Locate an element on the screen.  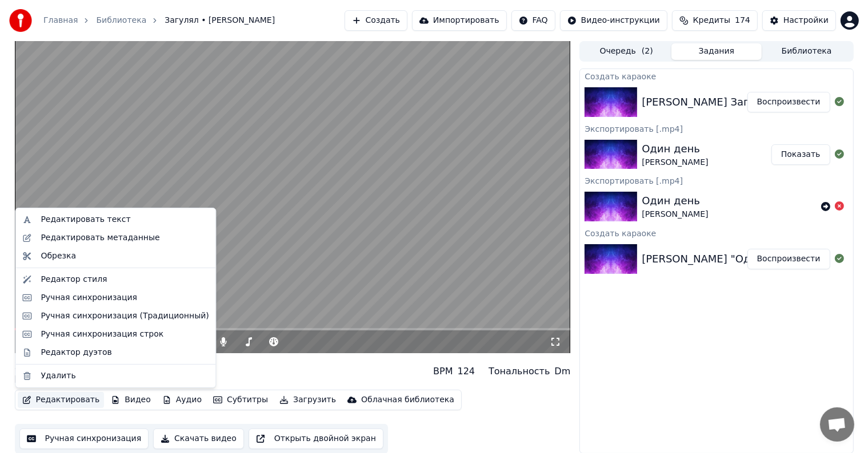
button: Видео is located at coordinates (131, 400).